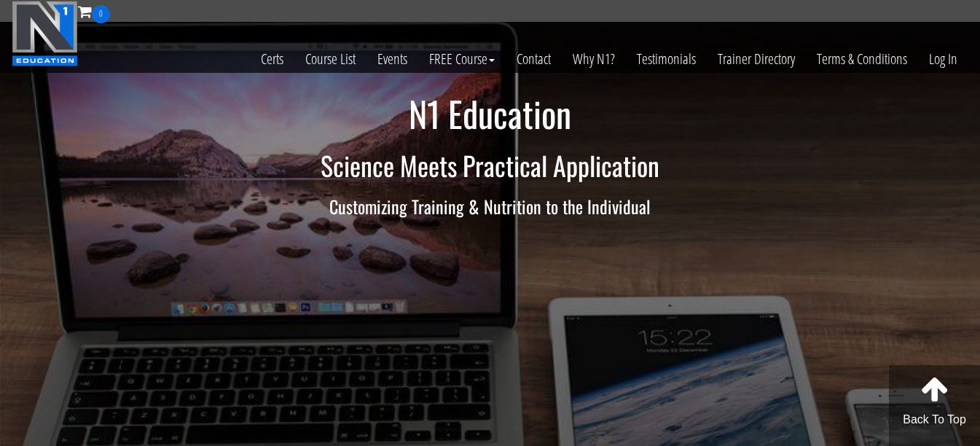  What do you see at coordinates (100, 14) in the screenshot?
I see `span: 0` at bounding box center [100, 14].